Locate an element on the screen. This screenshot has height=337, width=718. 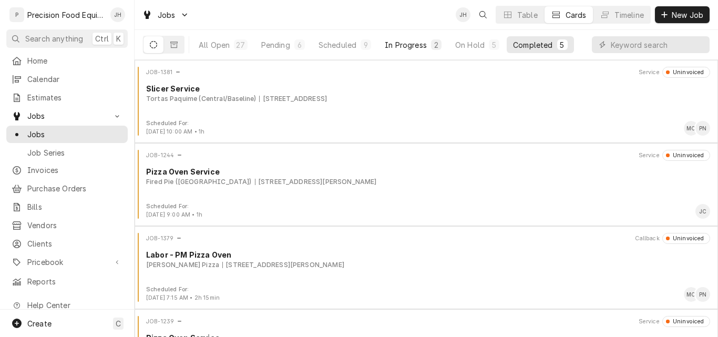
div: Jason Hertel's Avatar is located at coordinates (463, 15).